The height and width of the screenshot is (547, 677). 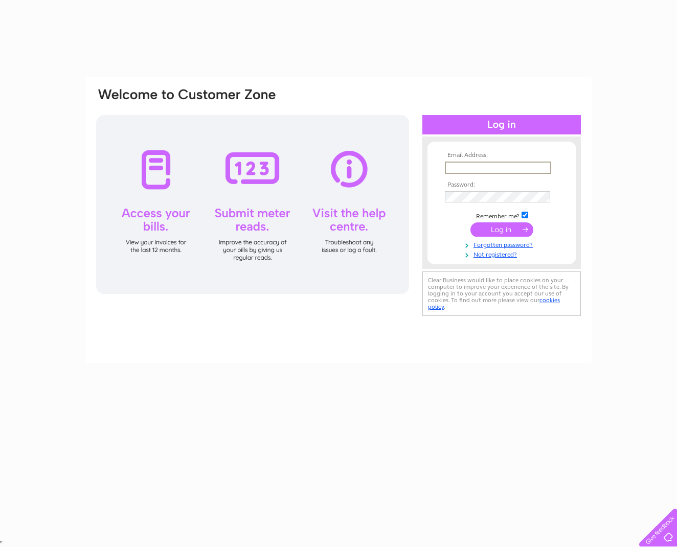 What do you see at coordinates (502, 293) in the screenshot?
I see `div: Clear Business would like to place cookies on your computer to improve your experience of the sit...` at bounding box center [502, 293].